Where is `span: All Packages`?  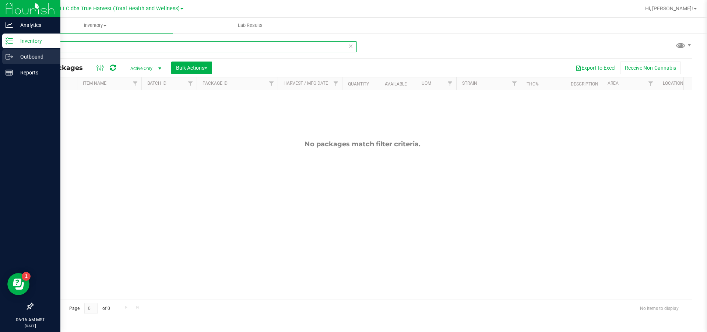
span: All Packages is located at coordinates (64, 68).